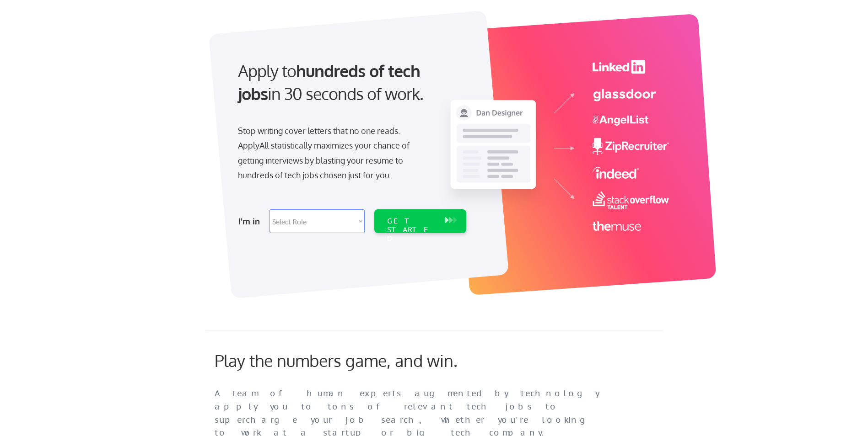  I want to click on div: Stop writing cover letters that no one reads. ApplyAll statistically maximizes your chance of get..., so click(332, 153).